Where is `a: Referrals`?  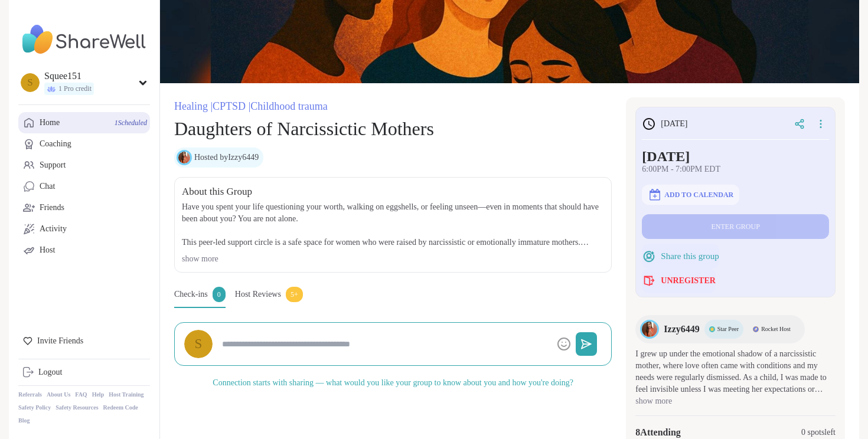 a: Referrals is located at coordinates (30, 395).